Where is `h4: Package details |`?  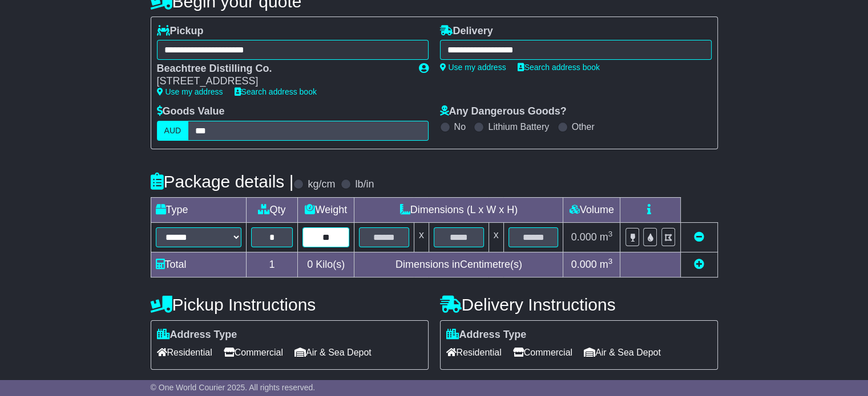
h4: Package details | is located at coordinates (222, 181).